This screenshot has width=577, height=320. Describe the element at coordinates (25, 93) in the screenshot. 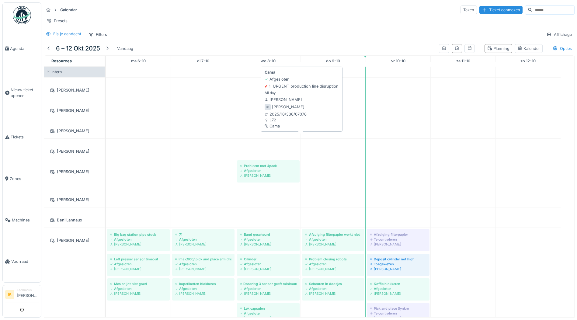

I see `span: Nieuw ticket openen` at that location.